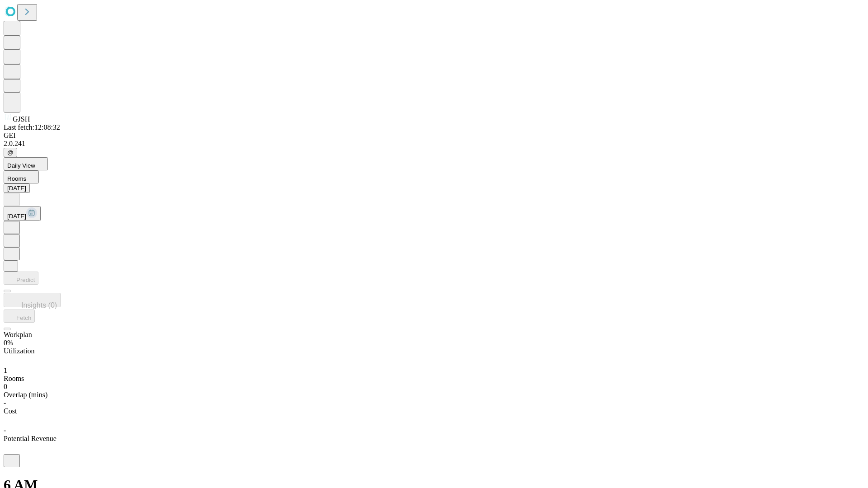  I want to click on span: Last fetch: 12:08:32, so click(32, 127).